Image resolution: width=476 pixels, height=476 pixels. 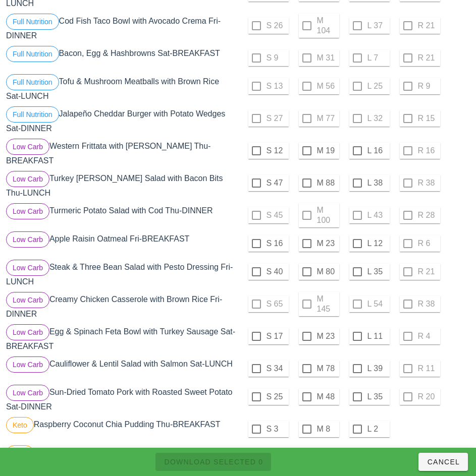 What do you see at coordinates (121, 28) in the screenshot?
I see `div: Cod Fish Taco Bowl with Avocado Crema Fri-DINNER` at bounding box center [121, 28].